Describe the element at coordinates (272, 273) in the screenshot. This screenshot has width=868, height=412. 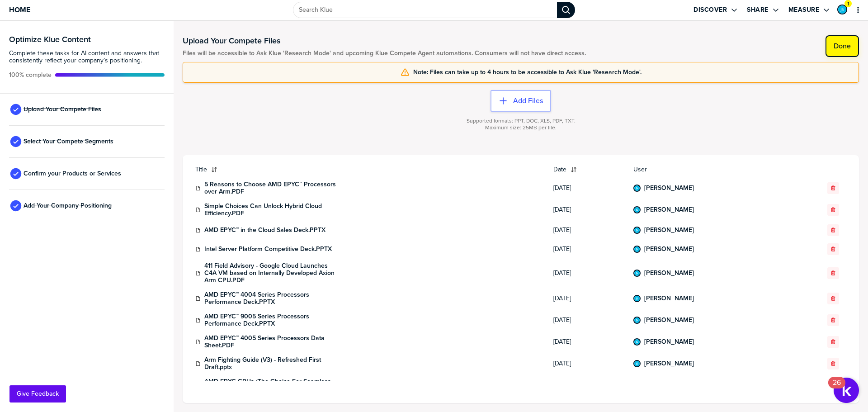
I see `a: 411 Field Advisory - Google Cloud Launches C4A VM based on Internally Developed Axion Arm CPU.PDF` at that location.